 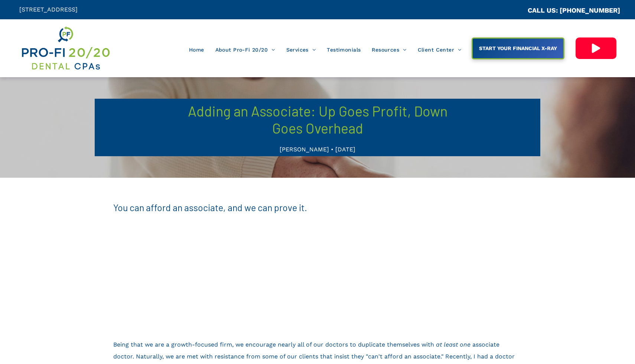 What do you see at coordinates (453, 344) in the screenshot?
I see `span: at least one` at bounding box center [453, 344].